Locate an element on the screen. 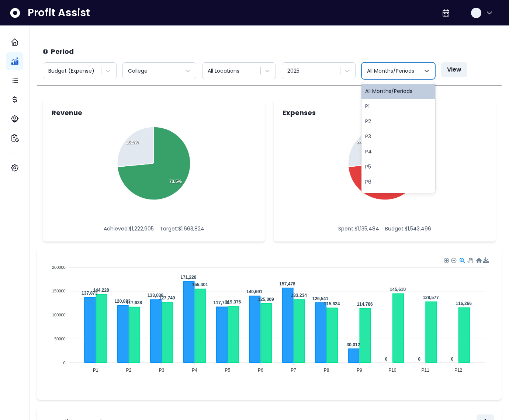 This screenshot has height=420, width=509. p: Spent: $ 1,135,484 is located at coordinates (358, 229).